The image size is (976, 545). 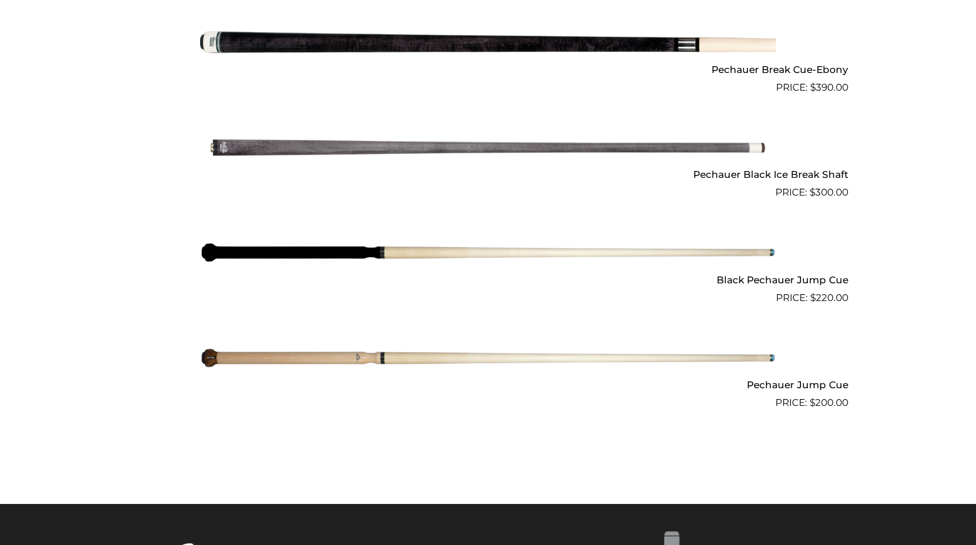 What do you see at coordinates (829, 87) in the screenshot?
I see `bdi: 390.00` at bounding box center [829, 87].